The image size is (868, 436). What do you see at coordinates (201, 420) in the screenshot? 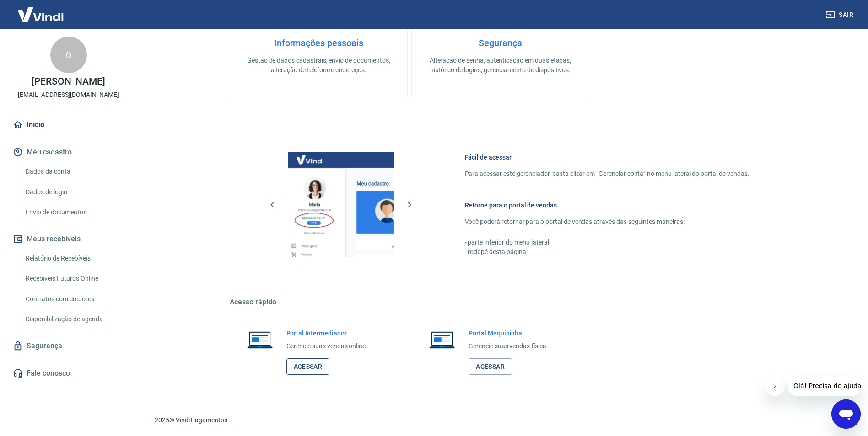
I see `a: Vindi Pagamentos` at bounding box center [201, 420].